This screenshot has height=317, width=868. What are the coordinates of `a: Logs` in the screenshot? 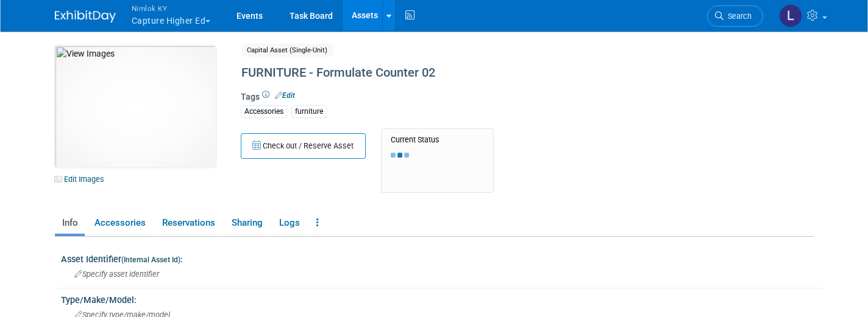 It's located at (289, 222).